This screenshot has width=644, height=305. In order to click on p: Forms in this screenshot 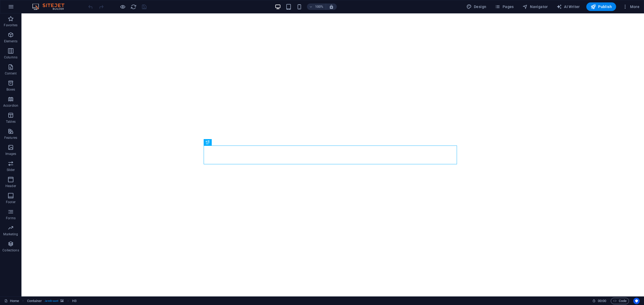, I will do `click(11, 218)`.